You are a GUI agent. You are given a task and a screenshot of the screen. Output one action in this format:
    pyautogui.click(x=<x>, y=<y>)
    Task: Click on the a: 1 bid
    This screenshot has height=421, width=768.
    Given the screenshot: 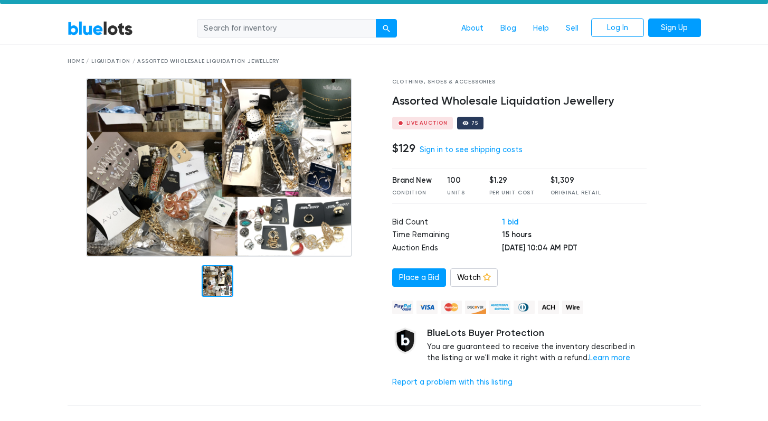 What is the action you would take?
    pyautogui.click(x=510, y=222)
    